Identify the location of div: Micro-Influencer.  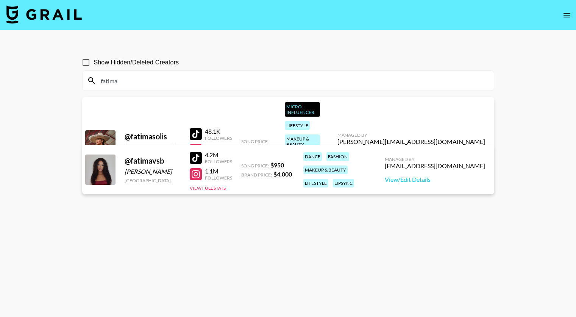
(302, 109).